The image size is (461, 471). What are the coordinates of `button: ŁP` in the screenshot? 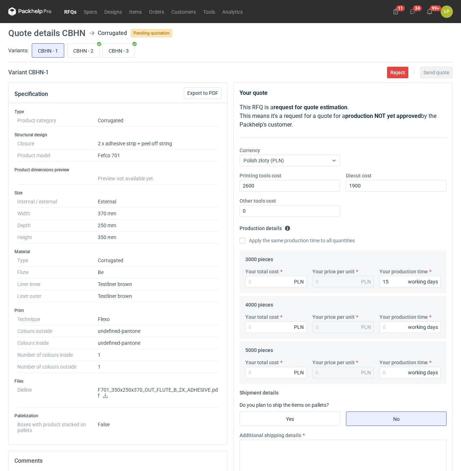 It's located at (447, 12).